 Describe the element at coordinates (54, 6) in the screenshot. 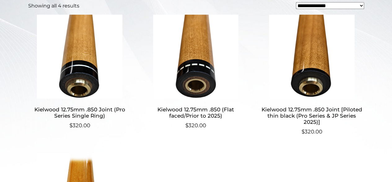

I see `p: Showing all 4 results` at that location.